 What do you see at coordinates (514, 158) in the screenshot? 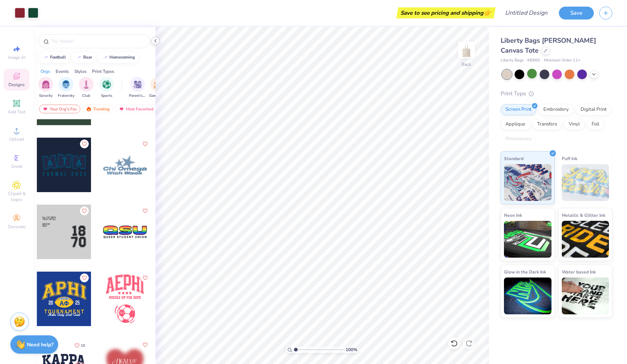
I see `span: Standard` at bounding box center [514, 158].